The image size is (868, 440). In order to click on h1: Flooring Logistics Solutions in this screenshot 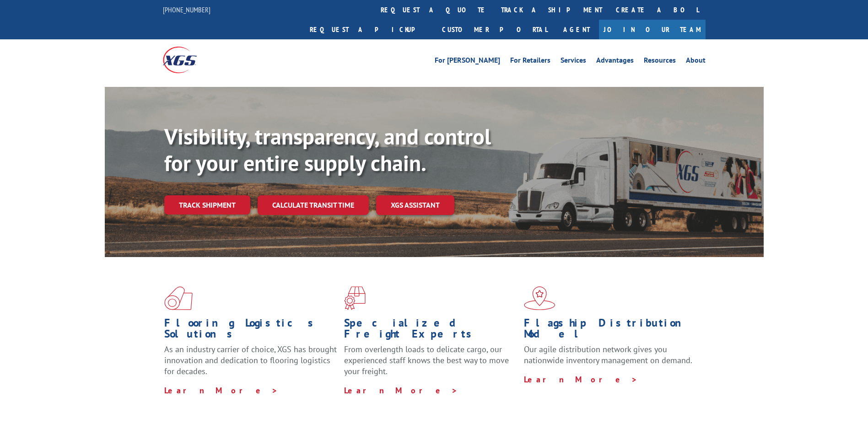, I will do `click(251, 331)`.